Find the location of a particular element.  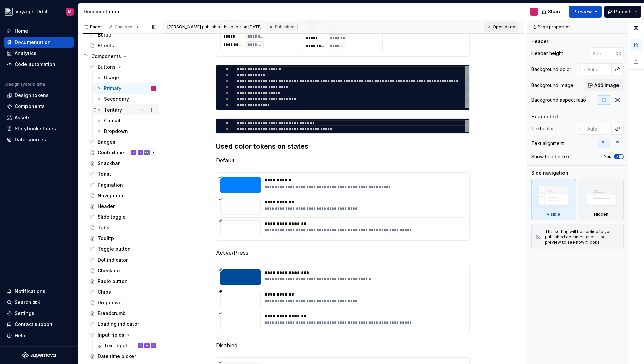

span: Share is located at coordinates (555, 12).